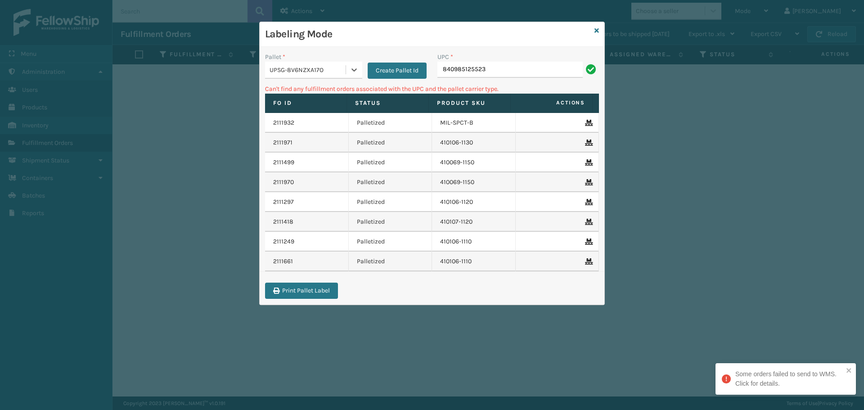 Image resolution: width=864 pixels, height=410 pixels. Describe the element at coordinates (284, 202) in the screenshot. I see `a: 2111297` at that location.